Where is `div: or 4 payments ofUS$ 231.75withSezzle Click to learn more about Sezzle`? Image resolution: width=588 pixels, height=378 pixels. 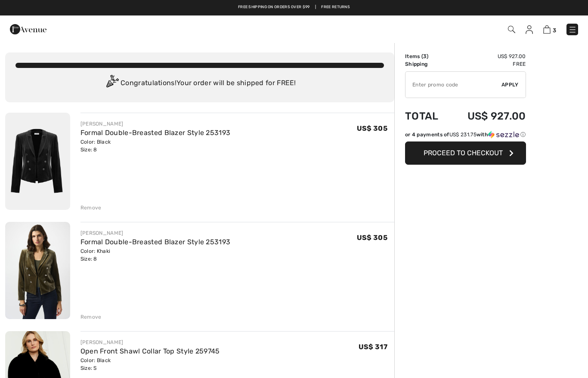 div: or 4 payments ofUS$ 231.75withSezzle Click to learn more about Sezzle is located at coordinates (466, 136).